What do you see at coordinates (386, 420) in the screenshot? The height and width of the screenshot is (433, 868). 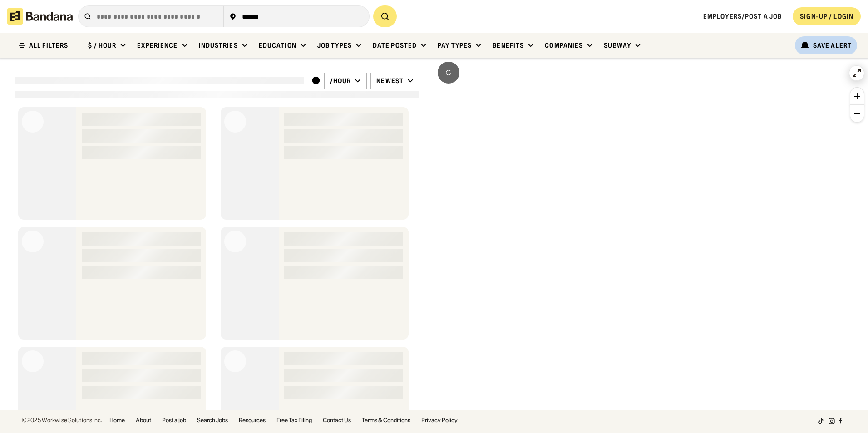 I see `a: Terms & Conditions` at bounding box center [386, 420].